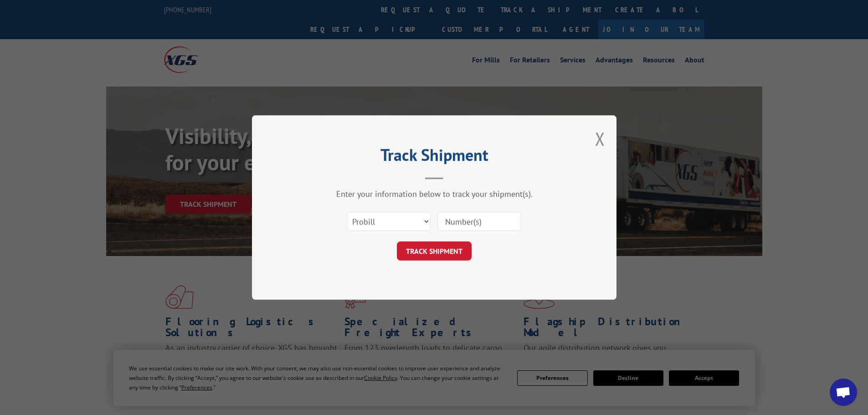 Image resolution: width=868 pixels, height=415 pixels. I want to click on a: Open chat, so click(843, 392).